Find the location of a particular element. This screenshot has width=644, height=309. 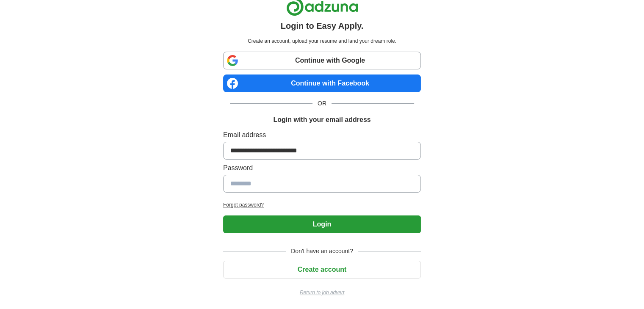

span: OR is located at coordinates (322, 103).